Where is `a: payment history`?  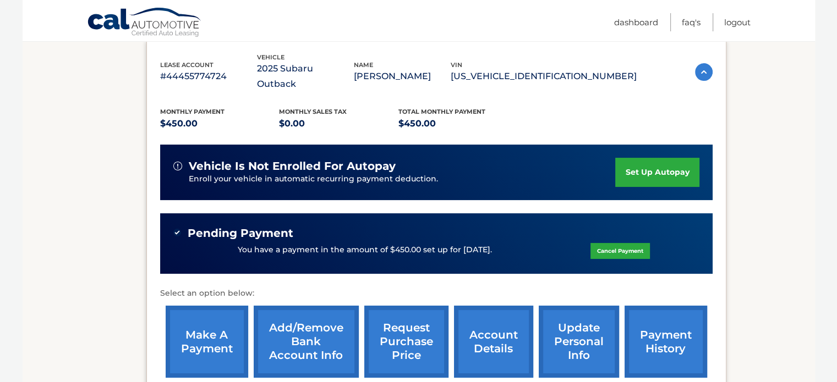
a: payment history is located at coordinates (666, 342).